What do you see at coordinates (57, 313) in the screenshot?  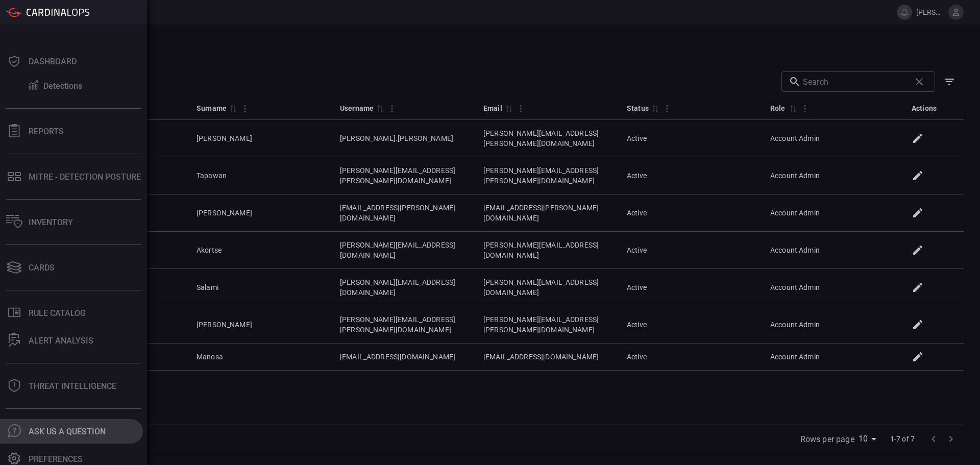 I see `div: Rule Catalog` at bounding box center [57, 313].